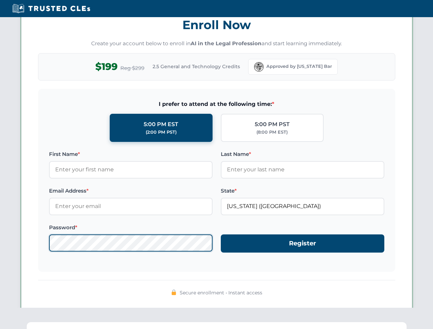  What do you see at coordinates (303, 207) in the screenshot?
I see `input: Florida (FL)` at bounding box center [303, 207].